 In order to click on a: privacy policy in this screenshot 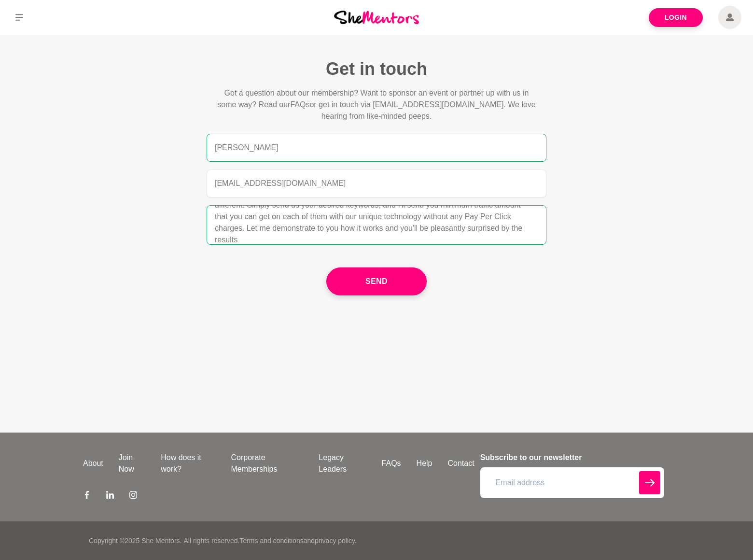, I will do `click(335, 541)`.